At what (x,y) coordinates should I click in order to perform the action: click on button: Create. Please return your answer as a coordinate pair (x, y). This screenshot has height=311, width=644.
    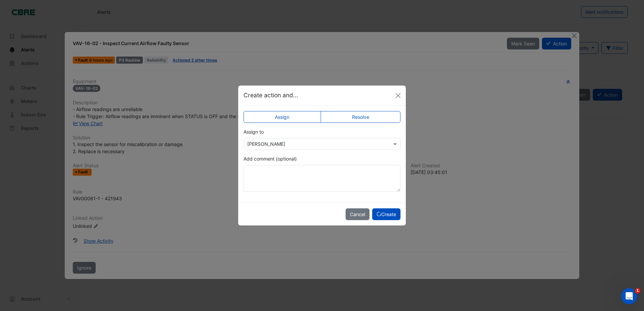
    Looking at the image, I should click on (387, 214).